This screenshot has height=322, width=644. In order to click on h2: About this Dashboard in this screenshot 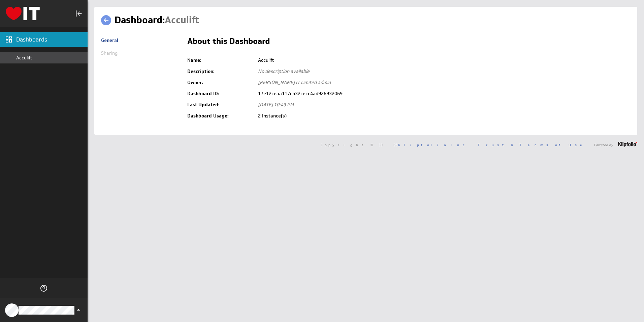, I will do `click(228, 42)`.